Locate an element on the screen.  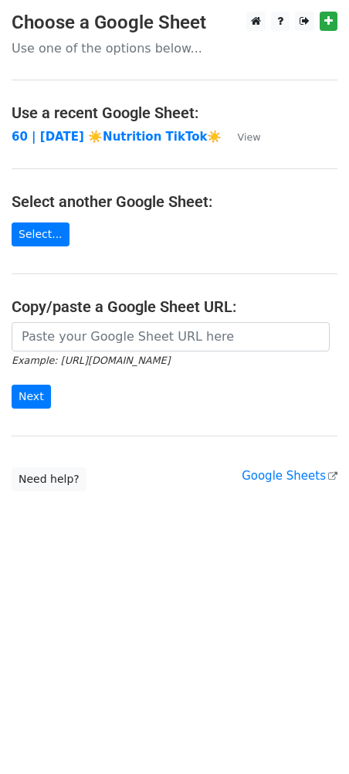
small: View is located at coordinates (249, 137).